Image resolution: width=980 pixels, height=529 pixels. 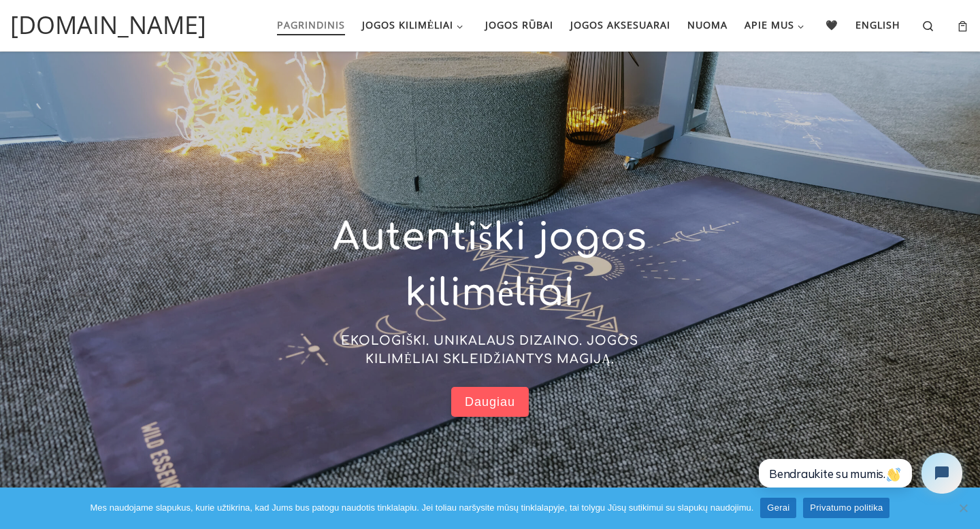 What do you see at coordinates (422, 508) in the screenshot?
I see `span: Mes naudojame slapukus, kurie užtikrina, kad Jums bus patogu naudotis tinklalapiu. Jei toliau nar...` at bounding box center [422, 508].